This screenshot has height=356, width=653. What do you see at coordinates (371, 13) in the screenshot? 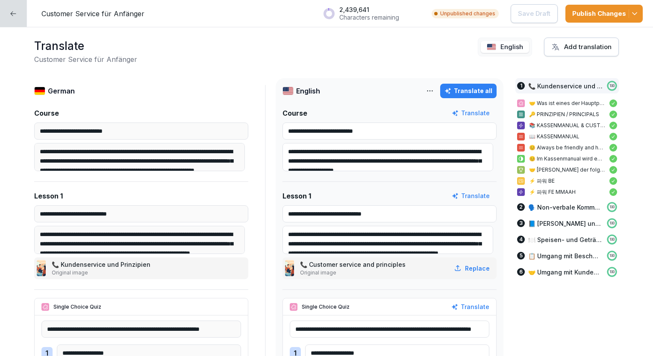
I see `button: 2,439,641Characters remaining` at bounding box center [371, 13].